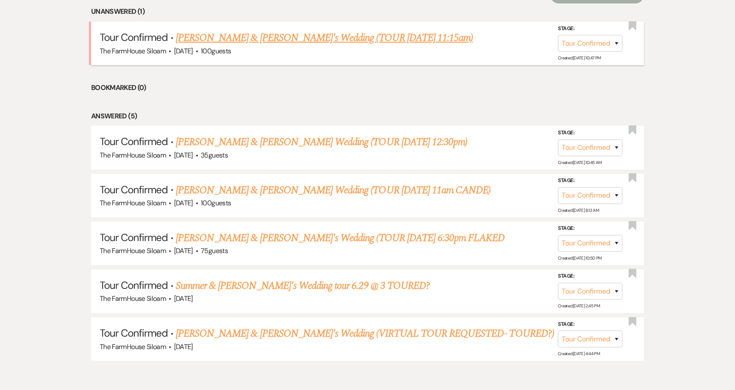  I want to click on span: 35 guests, so click(214, 155).